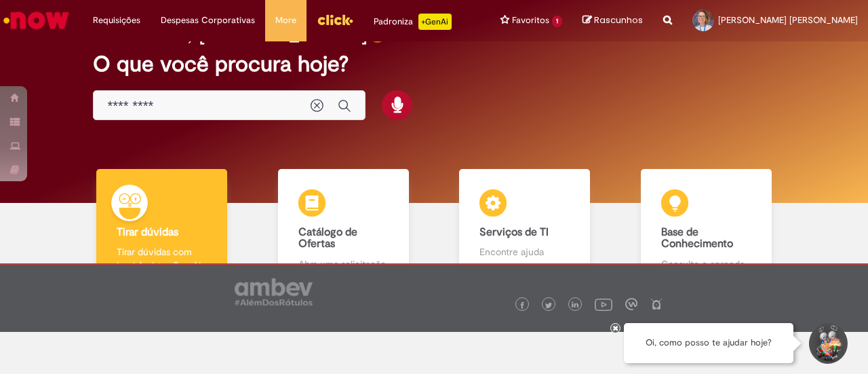  What do you see at coordinates (162, 227) in the screenshot?
I see `a: Tirar dúvidas Tirar dúvidas com Lupi Assist e Gen Ai` at bounding box center [162, 227].